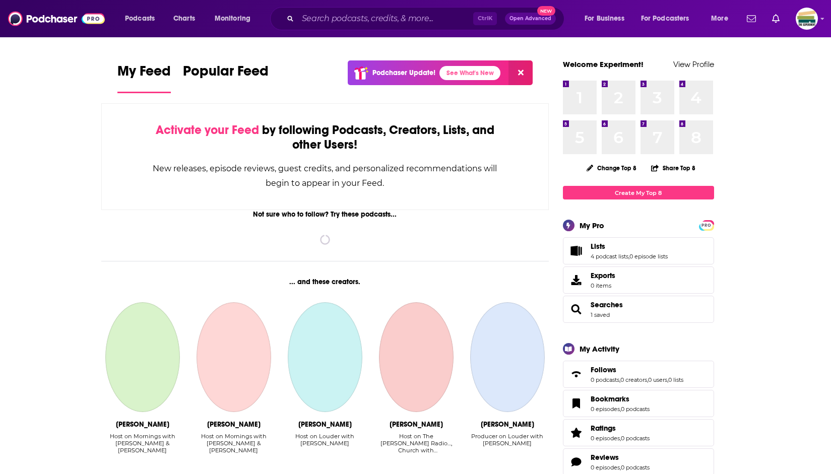  I want to click on a: My Feed, so click(144, 78).